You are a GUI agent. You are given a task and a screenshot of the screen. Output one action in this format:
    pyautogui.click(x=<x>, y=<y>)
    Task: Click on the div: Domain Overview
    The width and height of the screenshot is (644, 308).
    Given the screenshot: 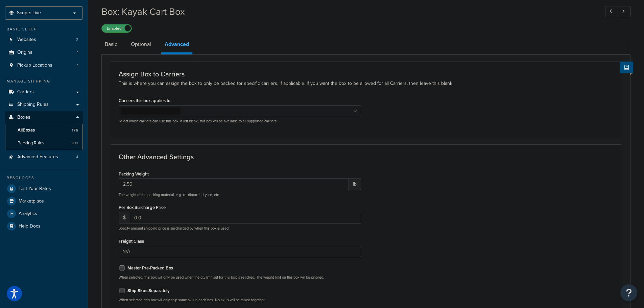 What is the action you would take?
    pyautogui.click(x=44, y=42)
    